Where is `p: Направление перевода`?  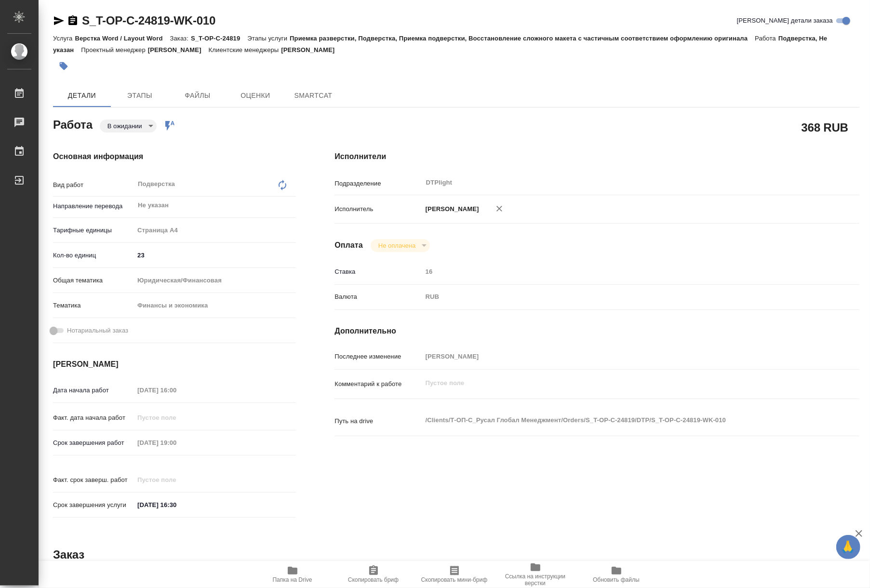 p: Направление перевода is located at coordinates (93, 206).